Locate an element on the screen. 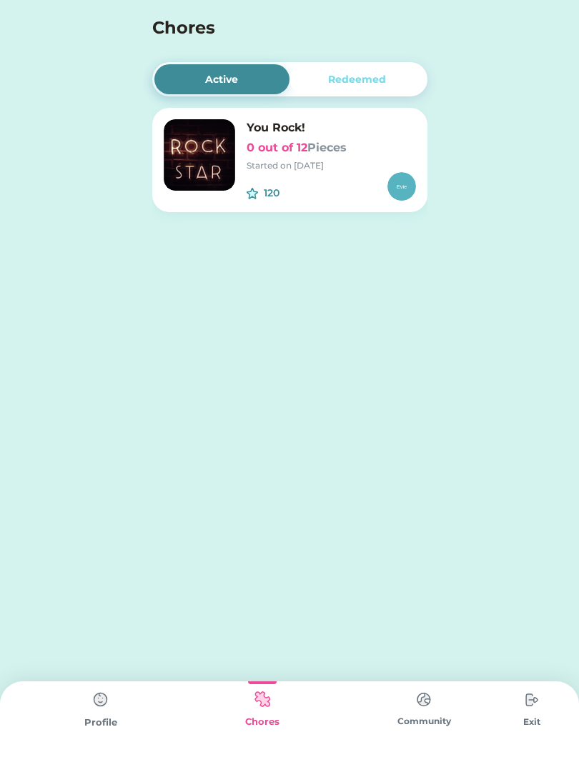  h4: Chores is located at coordinates (270, 28).